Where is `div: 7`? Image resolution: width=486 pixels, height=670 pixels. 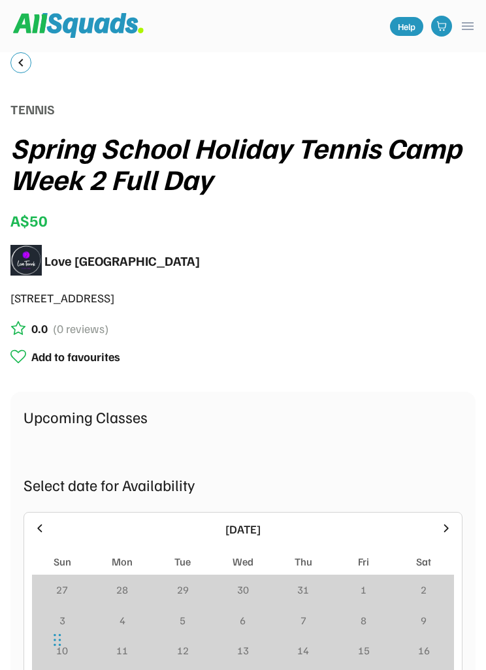 div: 7 is located at coordinates (303, 620).